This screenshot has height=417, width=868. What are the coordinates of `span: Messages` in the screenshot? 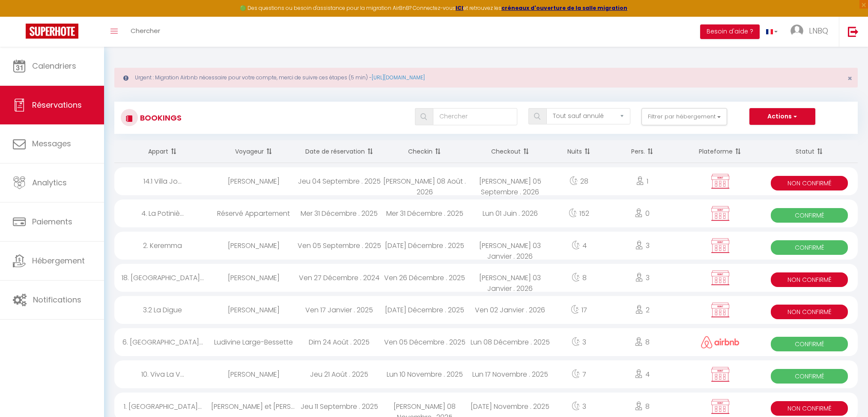 It's located at (51, 144).